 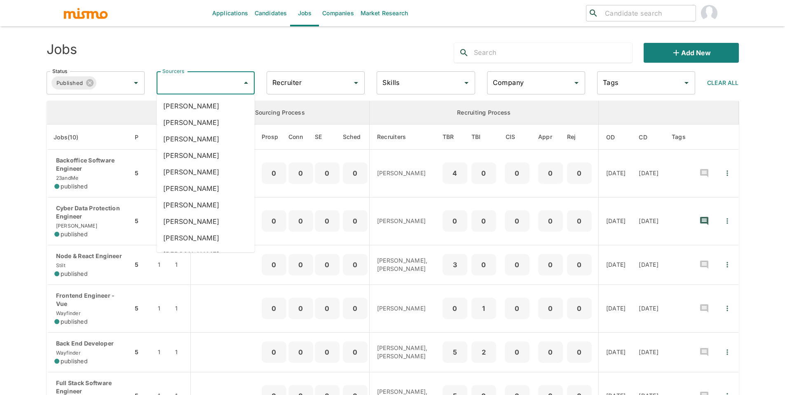 I want to click on input: Candidate search, so click(x=647, y=13).